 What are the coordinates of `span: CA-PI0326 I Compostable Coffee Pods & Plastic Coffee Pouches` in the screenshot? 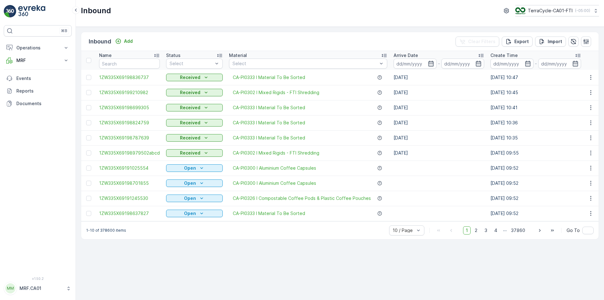 It's located at (302, 198).